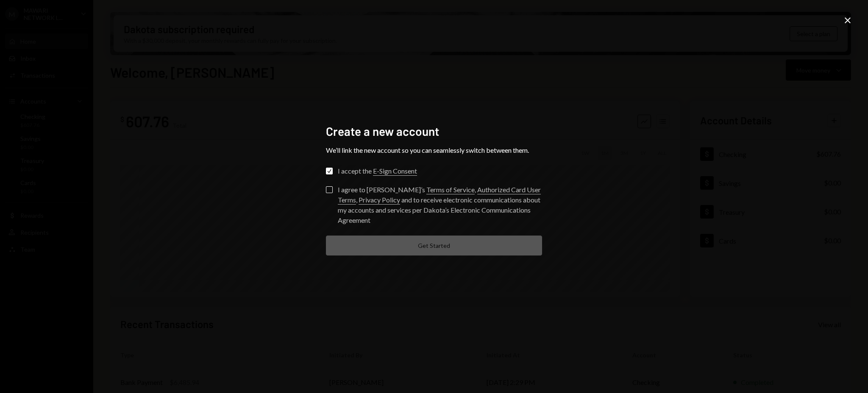  What do you see at coordinates (379, 199) in the screenshot?
I see `a: Privacy Policy` at bounding box center [379, 199].